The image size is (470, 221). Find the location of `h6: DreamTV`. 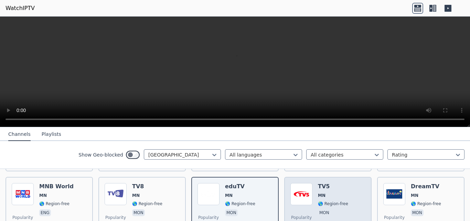

h6: DreamTV is located at coordinates (426, 186).